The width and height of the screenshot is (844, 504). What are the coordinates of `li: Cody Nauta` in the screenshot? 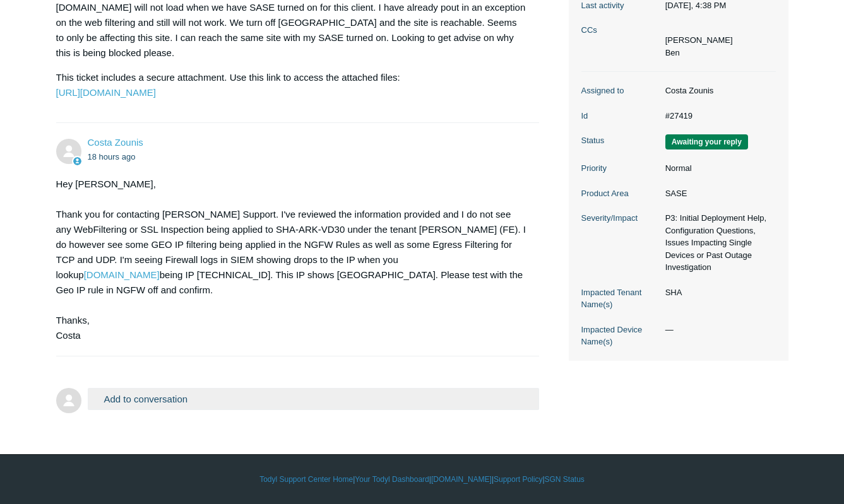 It's located at (698, 40).